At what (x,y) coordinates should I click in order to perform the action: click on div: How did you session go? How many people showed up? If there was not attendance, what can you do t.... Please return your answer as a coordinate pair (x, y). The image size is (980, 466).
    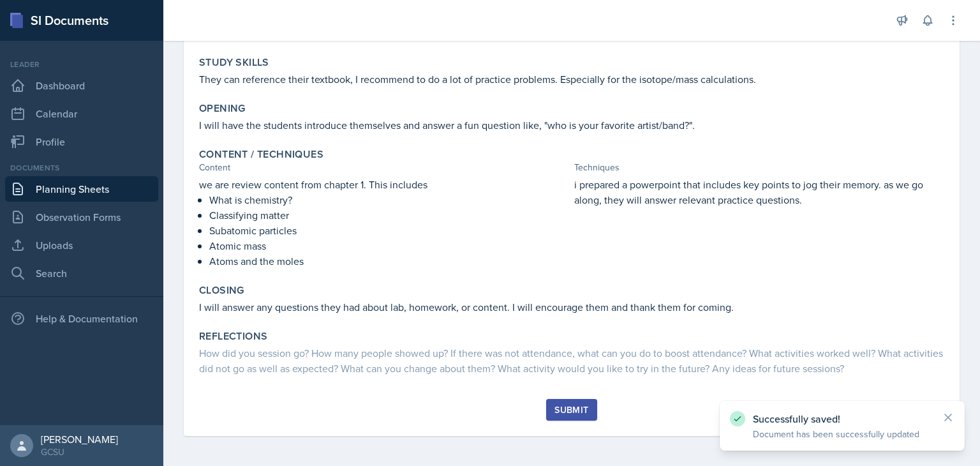
    Looking at the image, I should click on (572, 361).